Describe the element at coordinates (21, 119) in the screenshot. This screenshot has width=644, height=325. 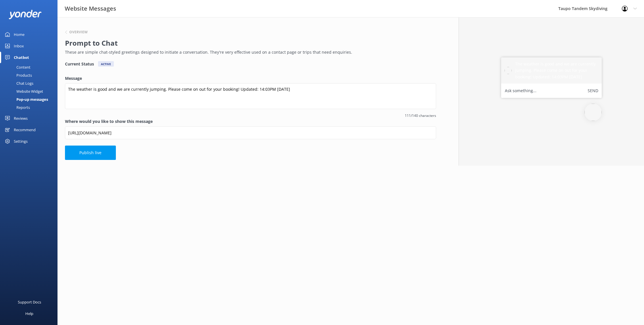
I see `div: Reviews` at that location.